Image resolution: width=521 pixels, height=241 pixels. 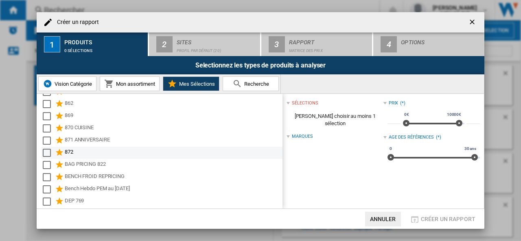 I want to click on div: Prix, so click(x=393, y=103).